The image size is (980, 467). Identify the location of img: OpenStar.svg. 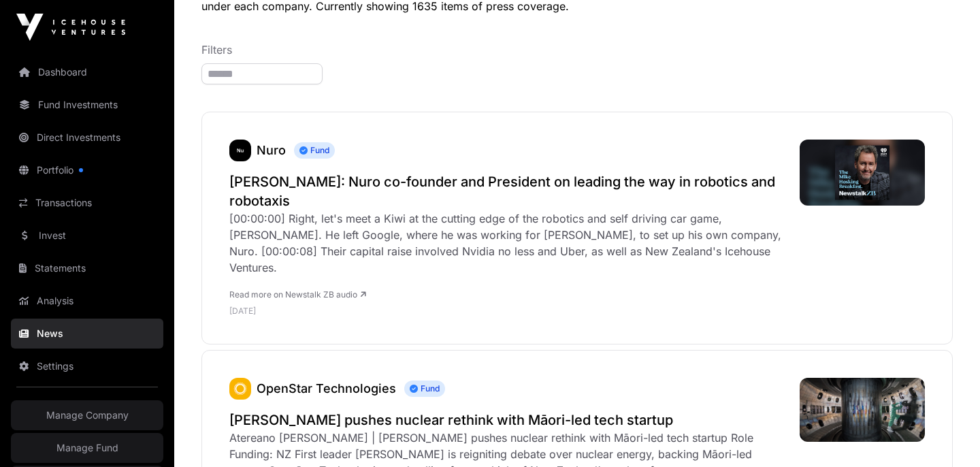
(240, 389).